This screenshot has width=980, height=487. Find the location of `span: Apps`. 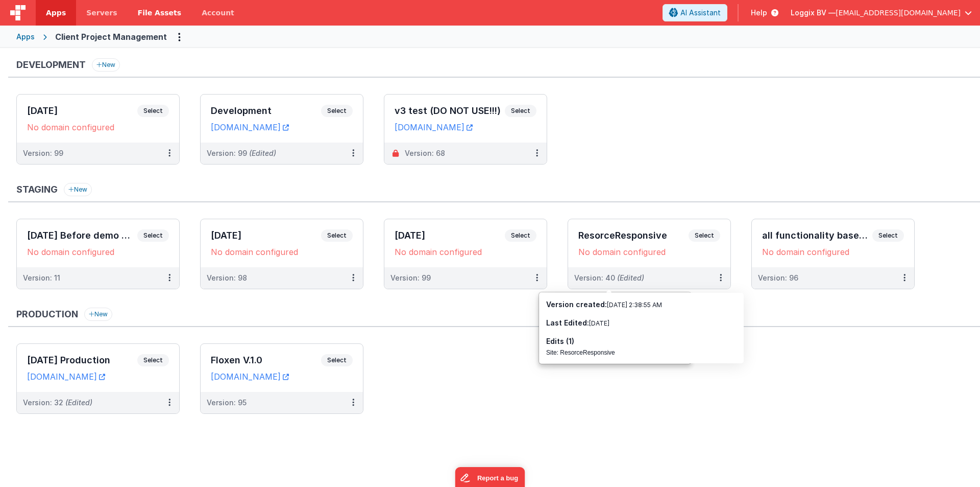

span: Apps is located at coordinates (55, 13).